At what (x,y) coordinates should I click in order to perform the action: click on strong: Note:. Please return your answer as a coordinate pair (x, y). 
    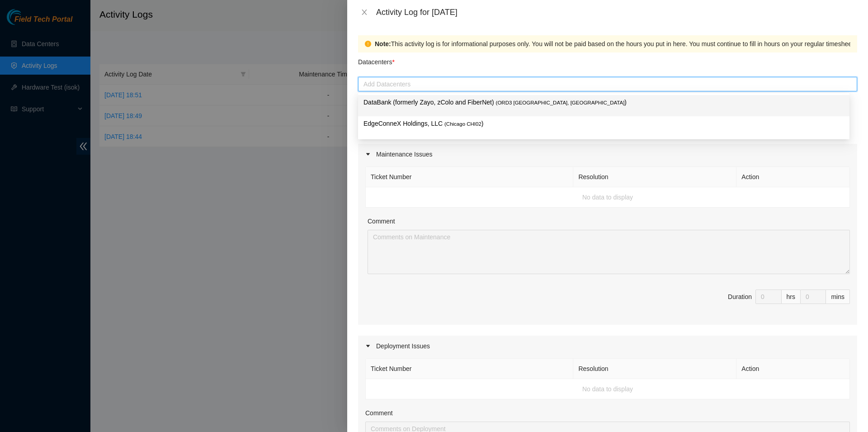
    Looking at the image, I should click on (383, 44).